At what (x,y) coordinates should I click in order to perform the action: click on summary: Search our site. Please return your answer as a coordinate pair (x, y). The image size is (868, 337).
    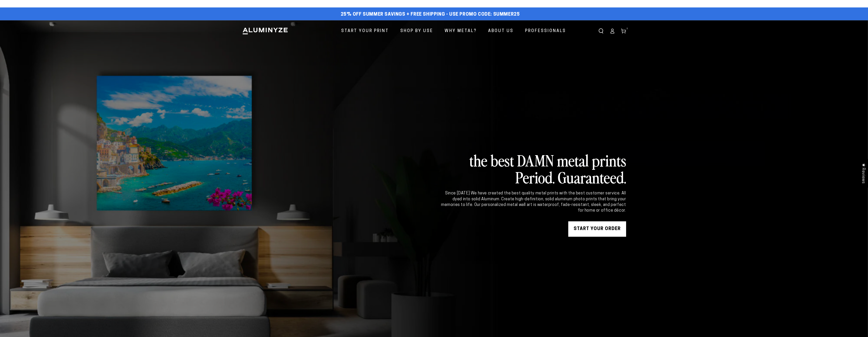
    Looking at the image, I should click on (601, 31).